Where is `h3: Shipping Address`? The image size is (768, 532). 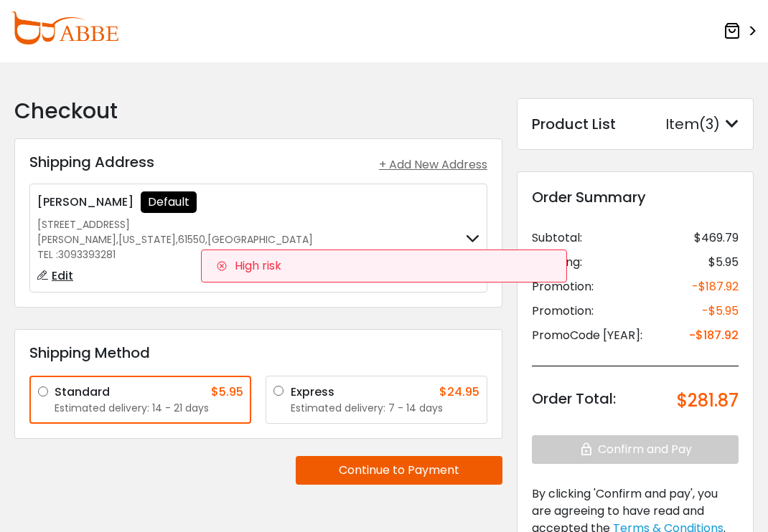 h3: Shipping Address is located at coordinates (92, 162).